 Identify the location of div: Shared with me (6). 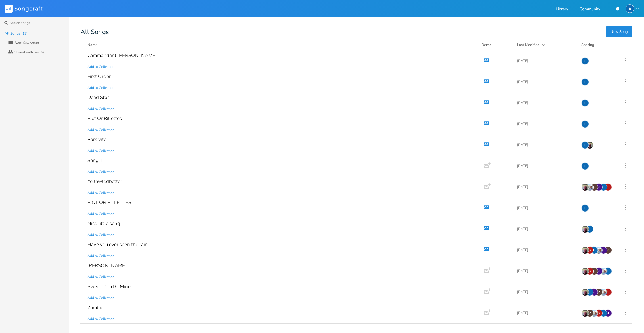
(29, 52).